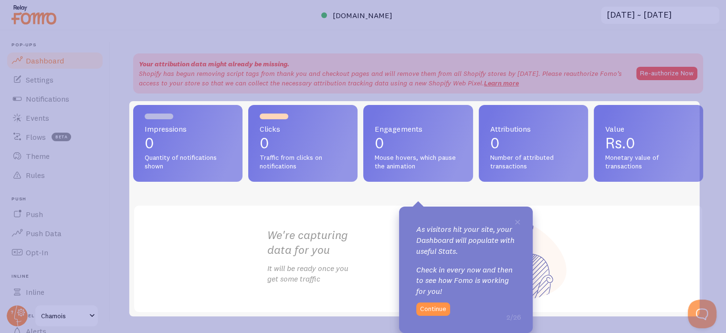 This screenshot has width=726, height=333. What do you see at coordinates (466, 281) in the screenshot?
I see `p: Check in every now and then to see how Fomo is working for you!` at bounding box center [466, 281].